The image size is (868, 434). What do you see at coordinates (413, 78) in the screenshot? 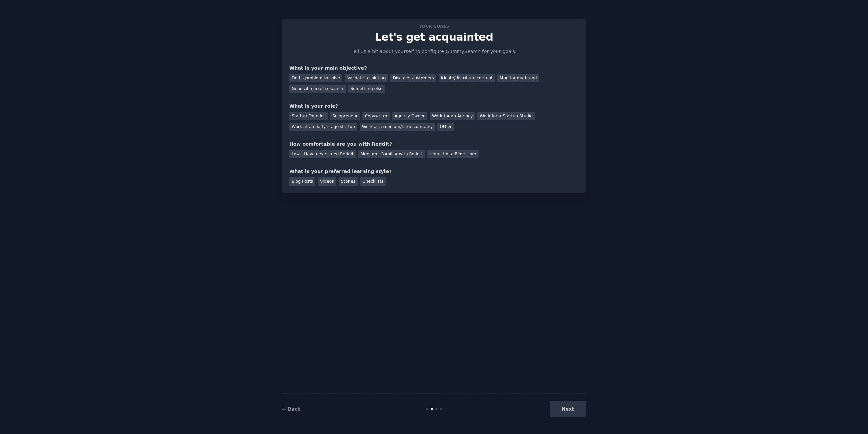
I see `div: Discover customers` at bounding box center [413, 78].